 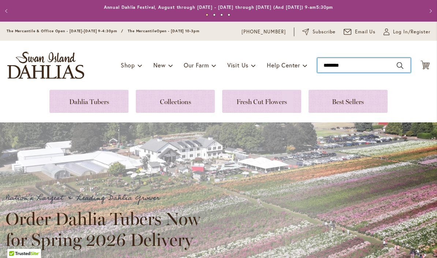 What do you see at coordinates (430, 11) in the screenshot?
I see `button: Next` at bounding box center [430, 11].